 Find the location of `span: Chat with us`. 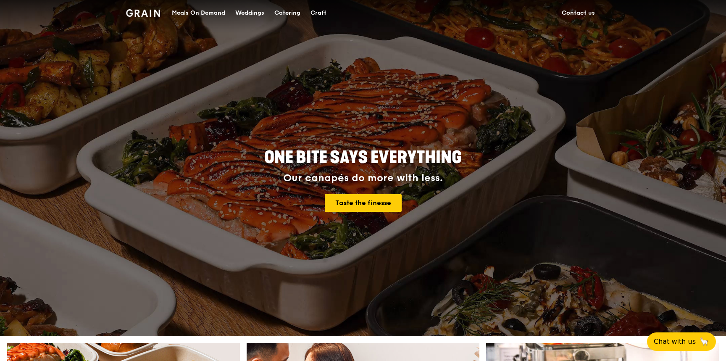

span: Chat with us is located at coordinates (675, 342).